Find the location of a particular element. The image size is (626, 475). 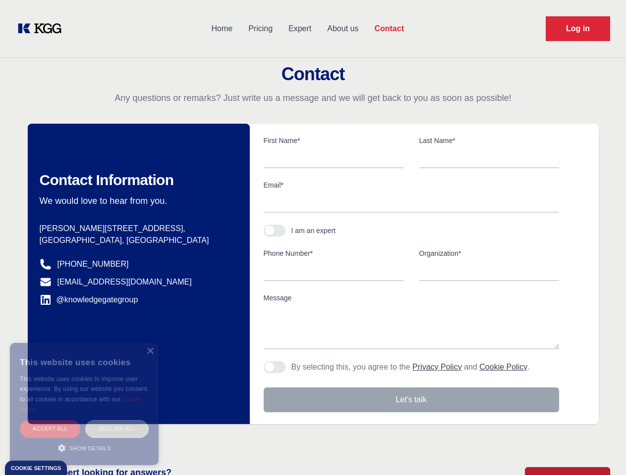

label: Phone Number* is located at coordinates (333, 254).